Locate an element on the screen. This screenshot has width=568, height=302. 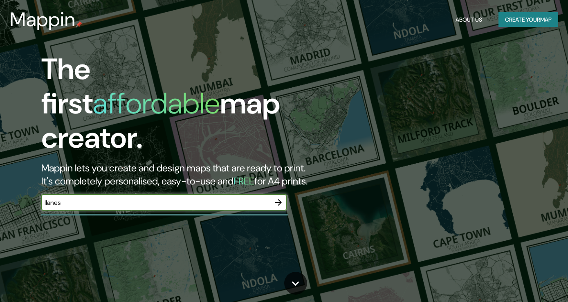
h1: affordable is located at coordinates (156, 103).